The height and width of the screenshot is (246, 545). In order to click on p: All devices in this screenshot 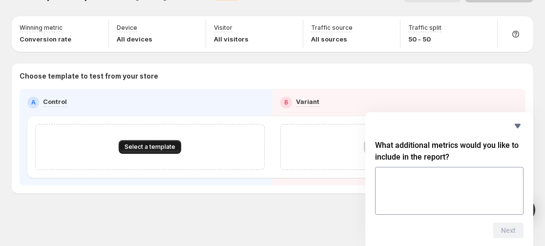, I will do `click(134, 39)`.